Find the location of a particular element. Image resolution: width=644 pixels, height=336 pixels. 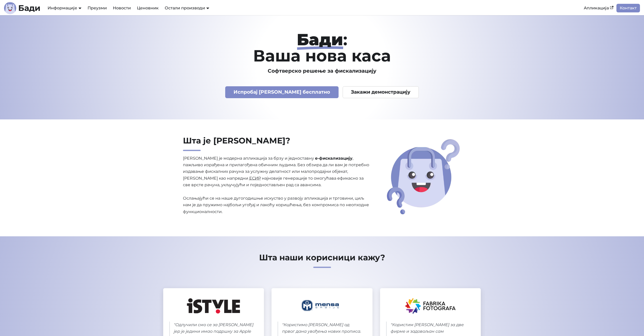

img: Лого is located at coordinates (10, 8).